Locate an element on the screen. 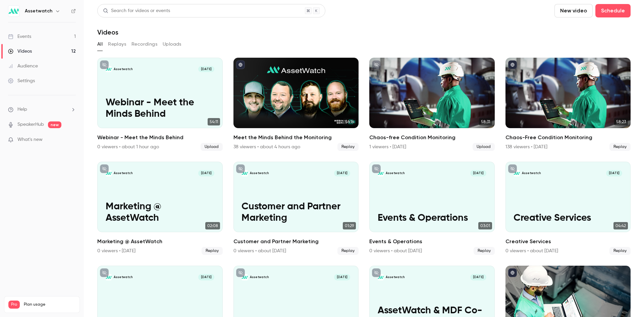 The height and width of the screenshot is (317, 644). li: Chaos-Free Condition Monitoring is located at coordinates (568, 104).